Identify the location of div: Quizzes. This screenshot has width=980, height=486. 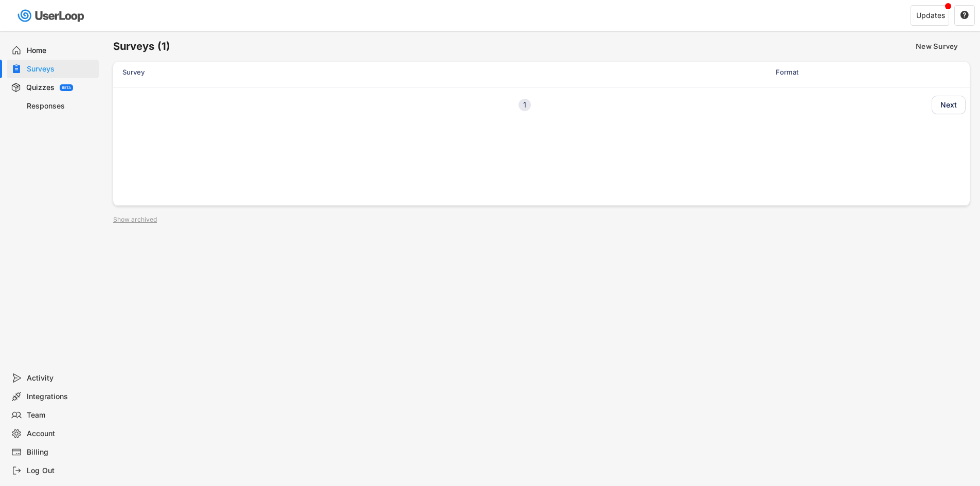
(40, 87).